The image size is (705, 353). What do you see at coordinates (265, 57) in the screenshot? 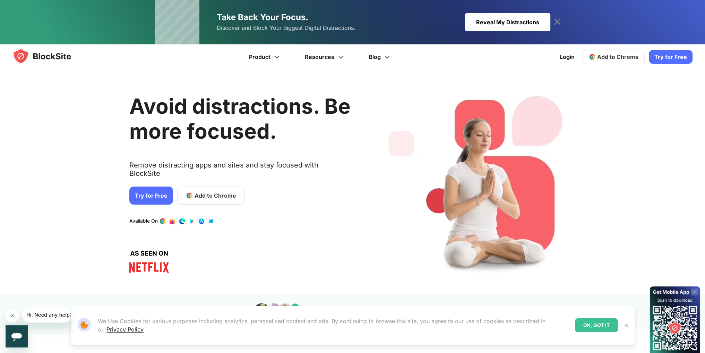
I see `a: Product` at bounding box center [265, 57].